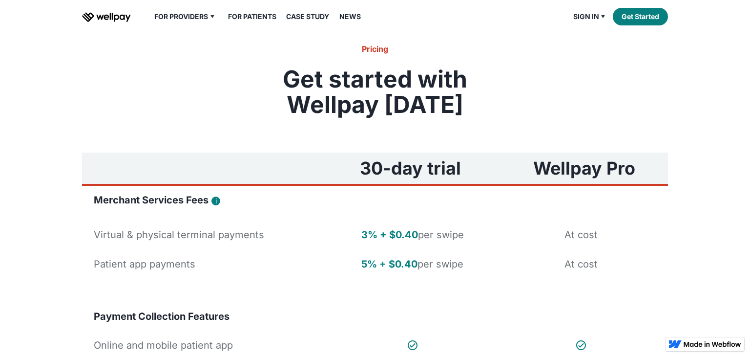  I want to click on a: For Patients, so click(252, 17).